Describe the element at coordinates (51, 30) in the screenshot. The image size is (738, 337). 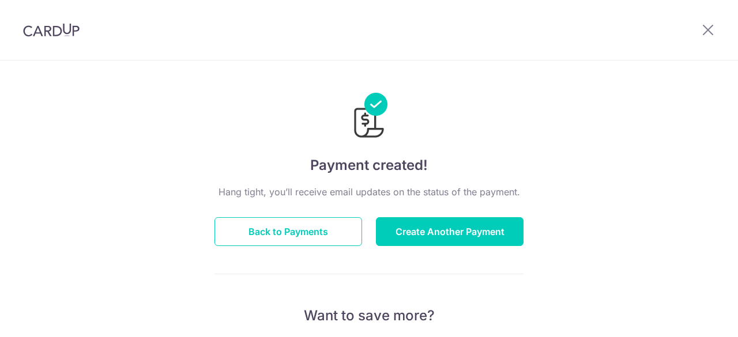
I see `img: CardUp` at that location.